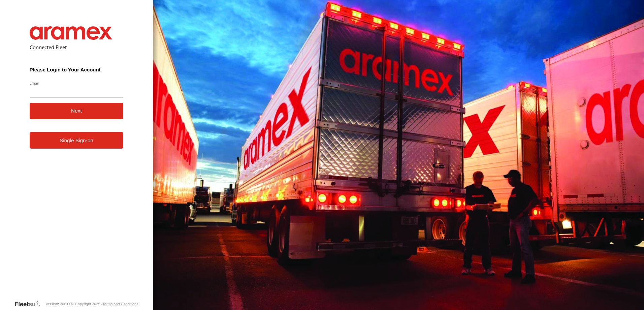 The height and width of the screenshot is (310, 644). What do you see at coordinates (120, 305) in the screenshot?
I see `a: Terms and Conditions` at bounding box center [120, 305].